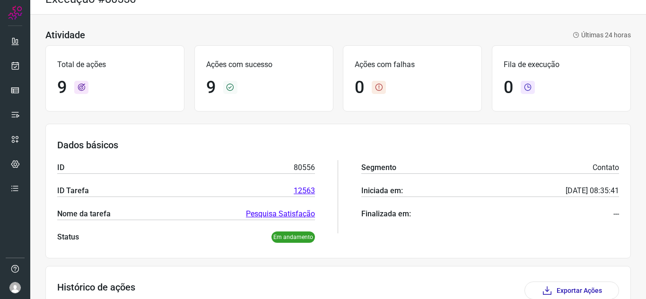 This screenshot has width=646, height=299. Describe the element at coordinates (15, 288) in the screenshot. I see `img: avatar-user-boy.jpg` at that location.